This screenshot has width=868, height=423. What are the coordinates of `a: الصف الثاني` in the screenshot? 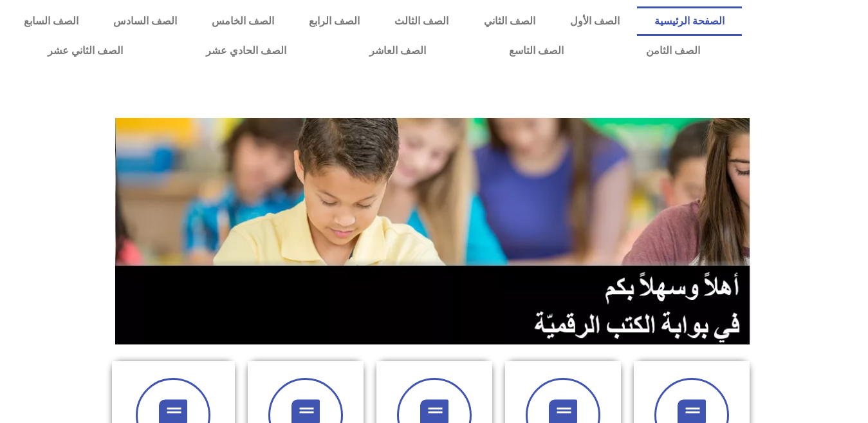 It's located at (510, 21).